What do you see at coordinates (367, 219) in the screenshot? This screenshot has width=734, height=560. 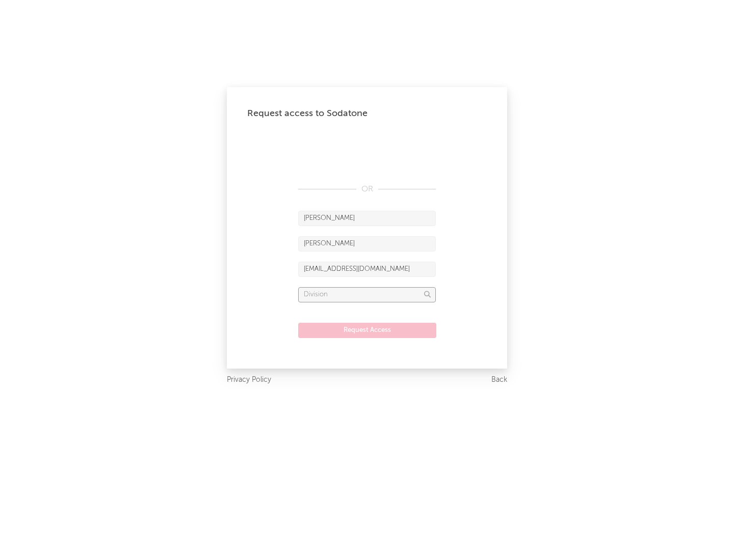 I see `input: First Name` at bounding box center [367, 219].